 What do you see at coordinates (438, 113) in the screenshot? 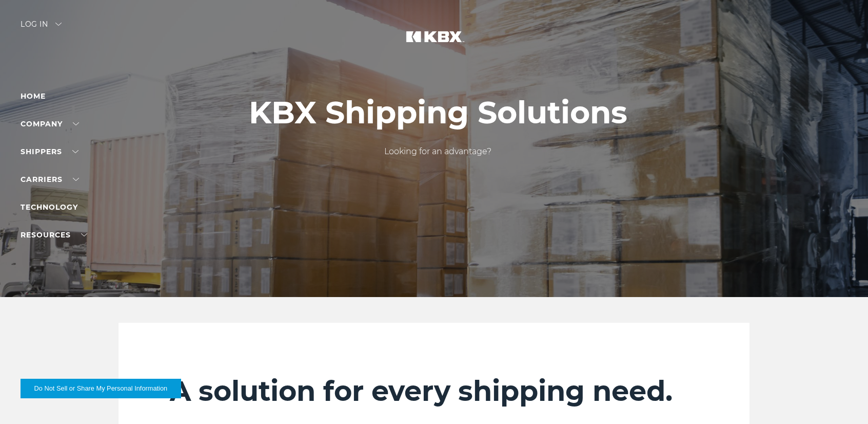
I see `h1: KBX Shipping Solutions` at bounding box center [438, 113].